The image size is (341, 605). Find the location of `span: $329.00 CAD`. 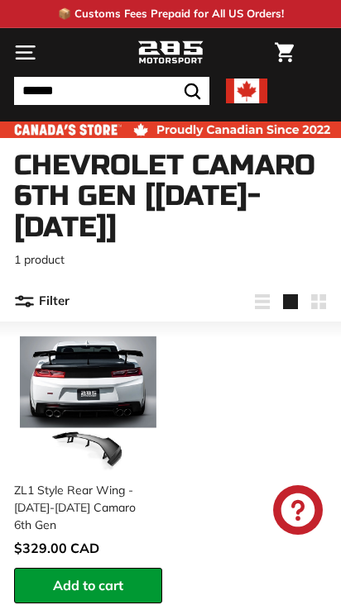

span: $329.00 CAD is located at coordinates (56, 548).